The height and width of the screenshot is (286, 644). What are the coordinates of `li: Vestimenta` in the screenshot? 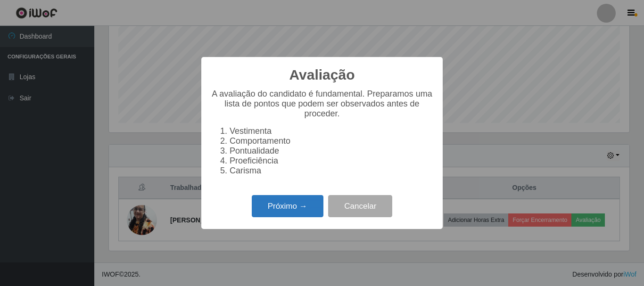 It's located at (331, 131).